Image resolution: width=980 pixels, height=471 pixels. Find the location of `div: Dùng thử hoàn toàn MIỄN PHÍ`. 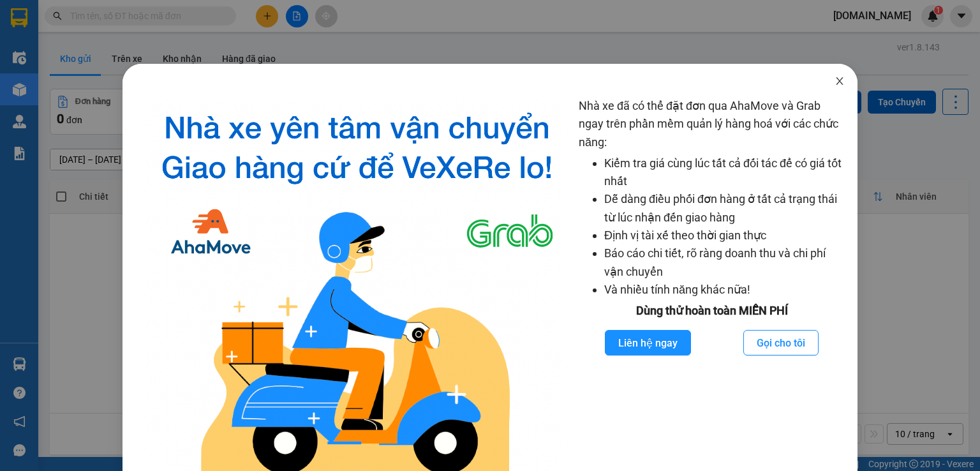

div: Dùng thử hoàn toàn MIỄN PHÍ is located at coordinates (712, 311).